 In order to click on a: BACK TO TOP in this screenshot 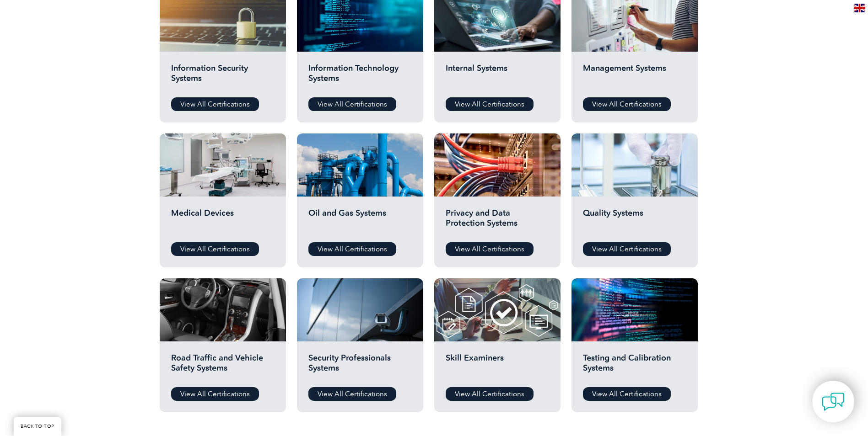, I will do `click(37, 426)`.